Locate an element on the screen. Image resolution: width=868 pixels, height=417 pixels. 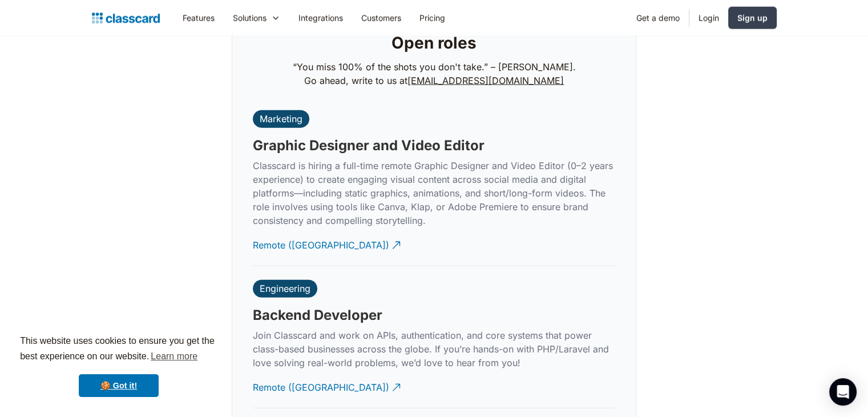
p: Classcard is hiring a full-time remote Graphic Designer and Video Editor (0–2 years experience) t... is located at coordinates (434, 193).